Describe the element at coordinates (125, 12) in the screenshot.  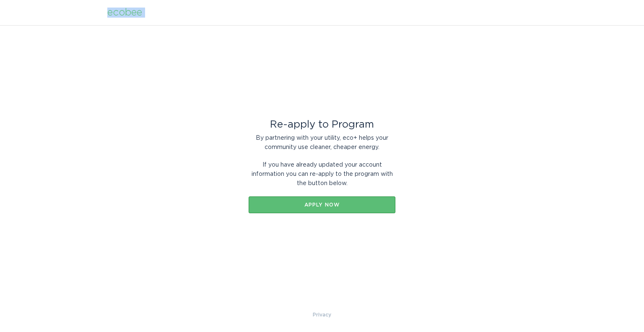
I see `div: ecobee` at that location.